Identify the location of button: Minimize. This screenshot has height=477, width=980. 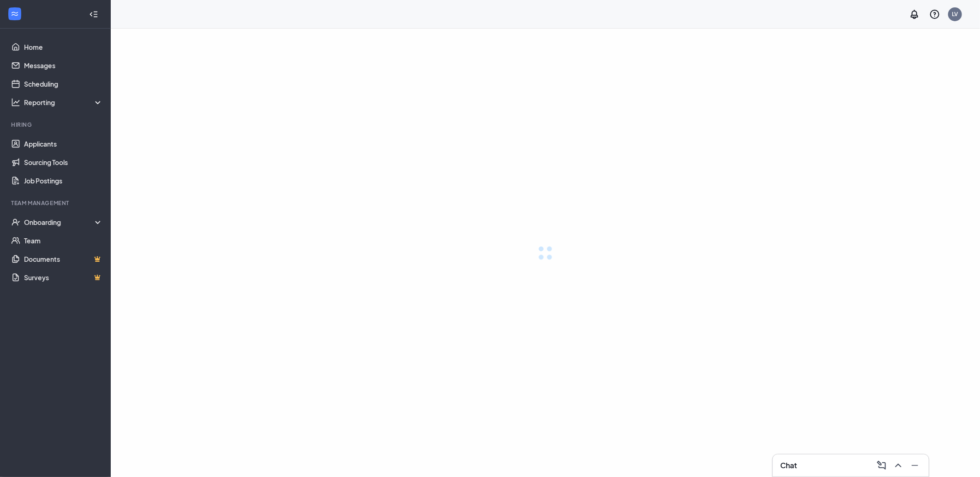
(914, 465).